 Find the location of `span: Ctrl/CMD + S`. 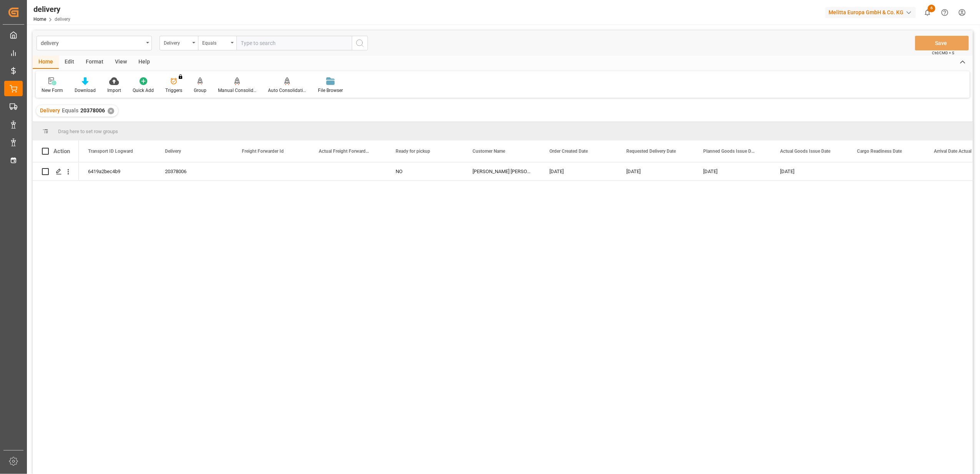

span: Ctrl/CMD + S is located at coordinates (943, 52).